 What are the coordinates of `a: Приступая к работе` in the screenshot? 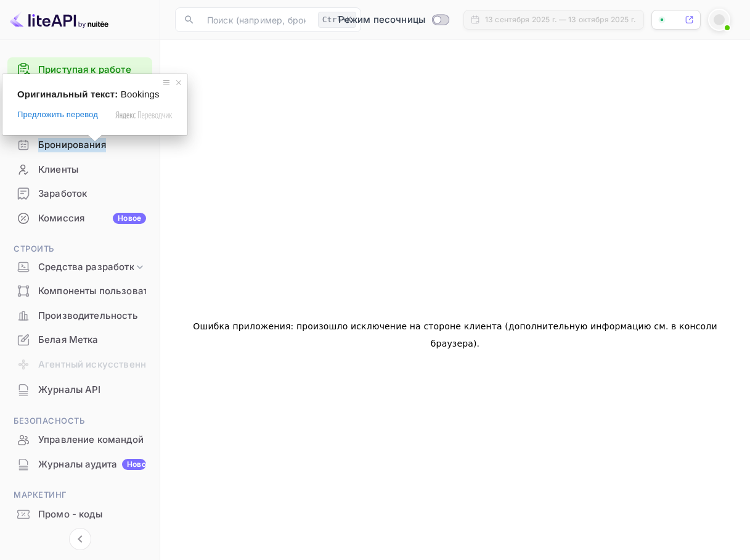 It's located at (92, 70).